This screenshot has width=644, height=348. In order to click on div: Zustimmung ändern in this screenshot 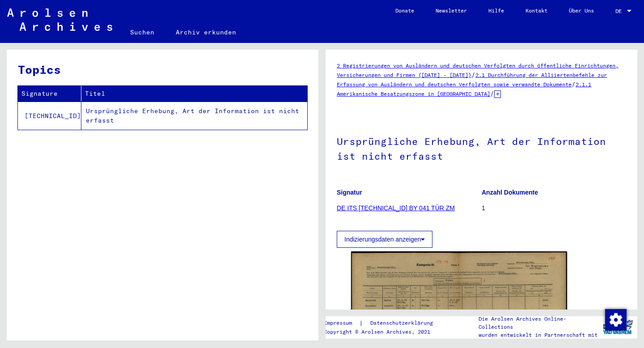, I will do `click(616, 319)`.